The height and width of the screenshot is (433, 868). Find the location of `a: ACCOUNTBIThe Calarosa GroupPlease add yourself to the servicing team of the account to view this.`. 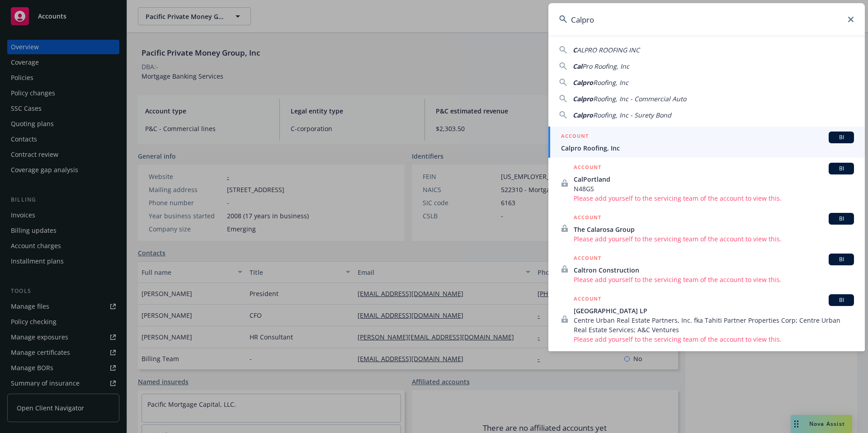

a: ACCOUNTBIThe Calarosa GroupPlease add yourself to the servicing team of the account to view this. is located at coordinates (707, 228).